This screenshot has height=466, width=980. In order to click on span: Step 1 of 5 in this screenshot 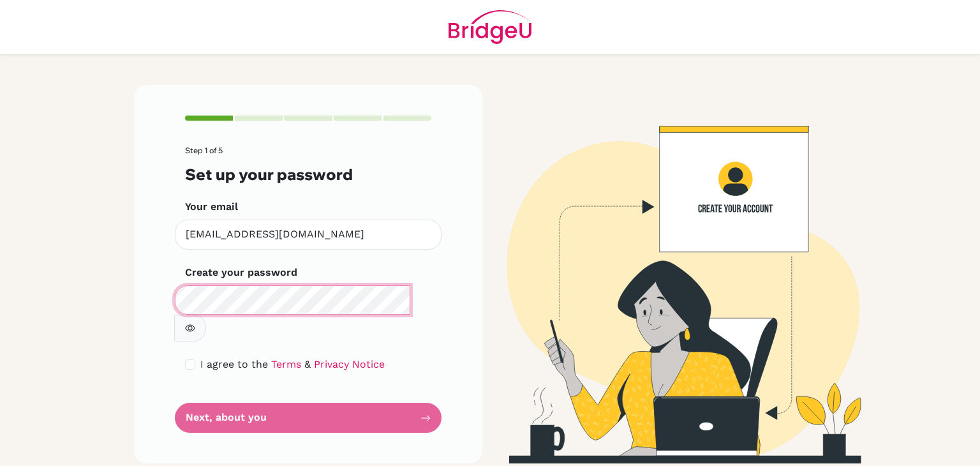, I will do `click(203, 150)`.